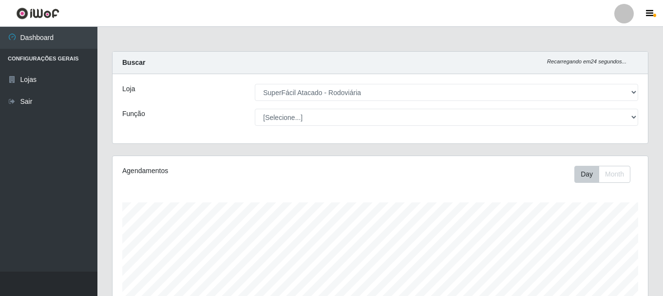  Describe the element at coordinates (133, 113) in the screenshot. I see `label: Função` at that location.